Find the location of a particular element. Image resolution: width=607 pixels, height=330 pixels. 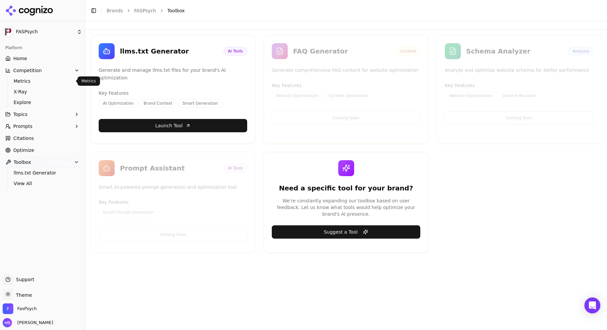

span: Analysis is located at coordinates (581, 51).